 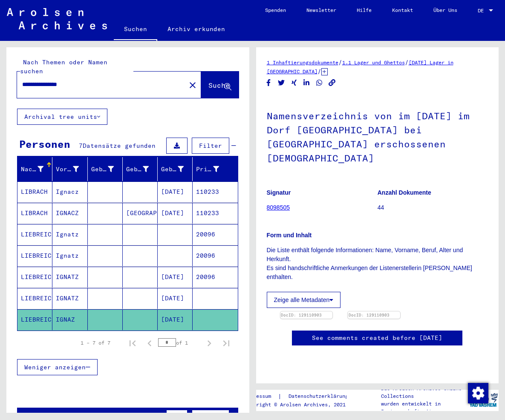 I want to click on span: Filter, so click(x=210, y=146).